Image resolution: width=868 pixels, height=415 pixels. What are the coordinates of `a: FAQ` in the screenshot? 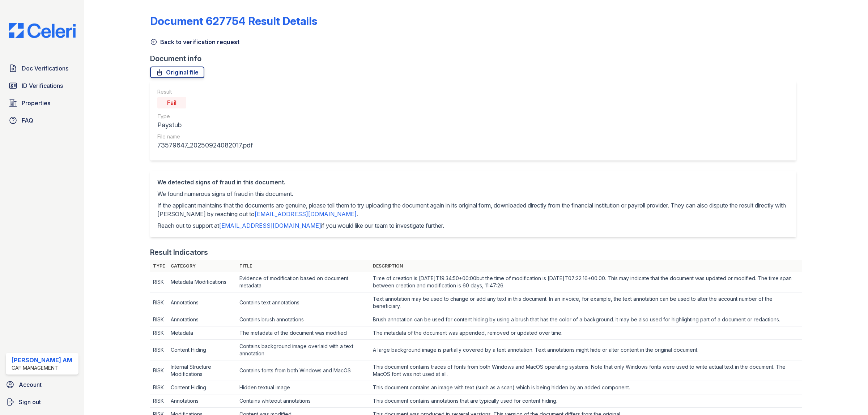 It's located at (42, 120).